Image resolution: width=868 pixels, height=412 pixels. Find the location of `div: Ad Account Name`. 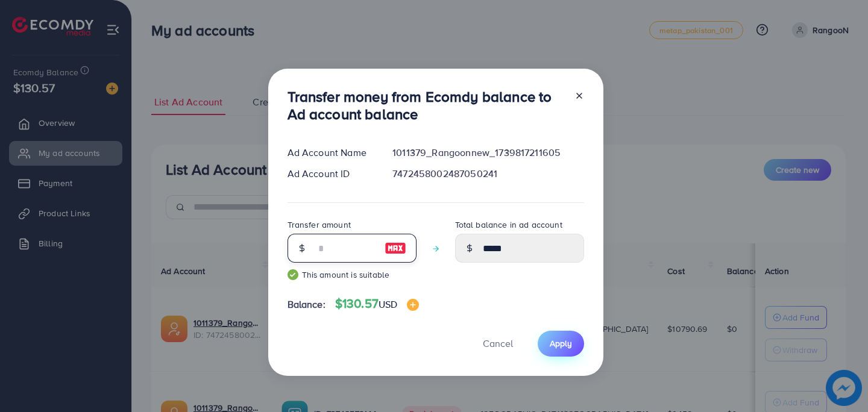

div: Ad Account Name is located at coordinates (330, 153).